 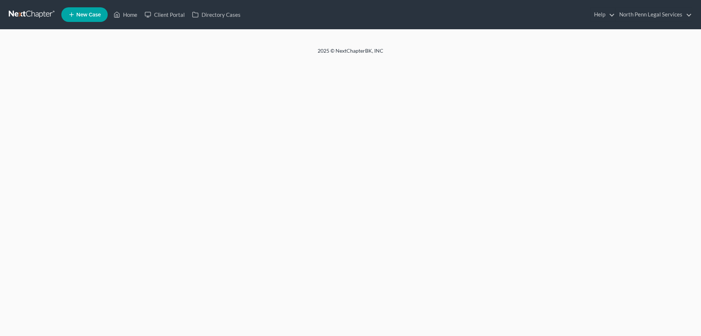 I want to click on a: Directory Cases, so click(x=216, y=15).